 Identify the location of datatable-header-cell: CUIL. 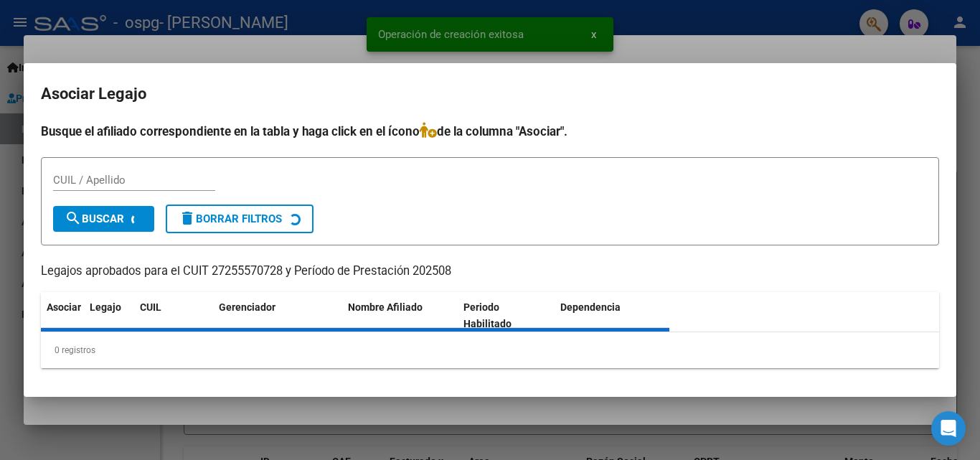
(174, 316).